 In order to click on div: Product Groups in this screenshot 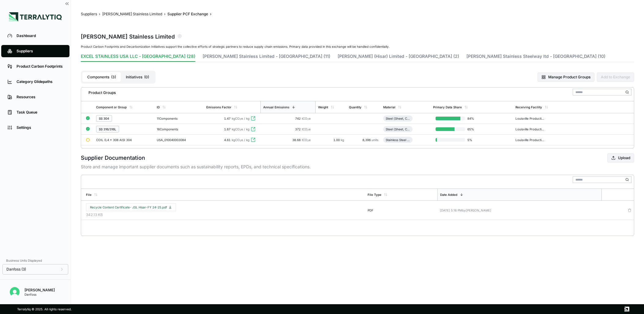, I will do `click(99, 91)`.